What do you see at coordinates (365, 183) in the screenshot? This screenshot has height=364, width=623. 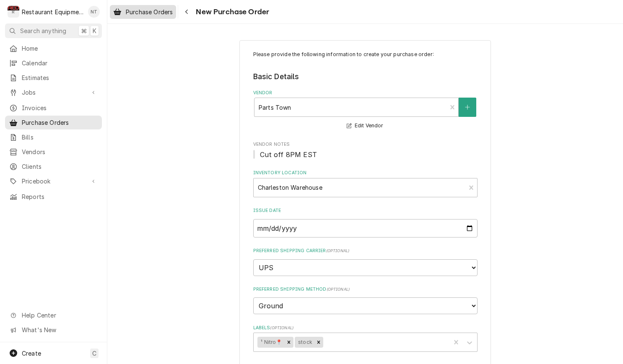 I see `div: Inventory Location` at bounding box center [365, 183].